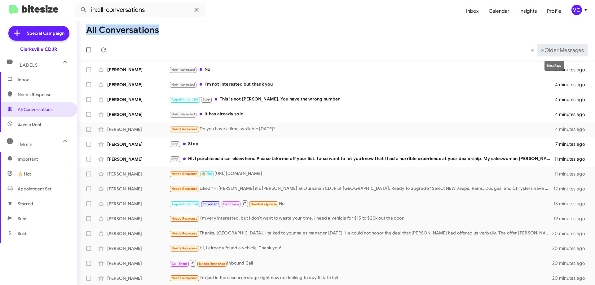  Describe the element at coordinates (22, 233) in the screenshot. I see `span: Sold` at that location.